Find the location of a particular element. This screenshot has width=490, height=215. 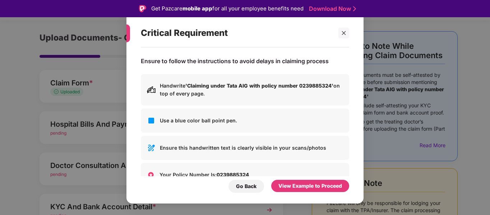

b: 'Claiming under Tata AIG with policy number 0239885324' is located at coordinates (259, 85).